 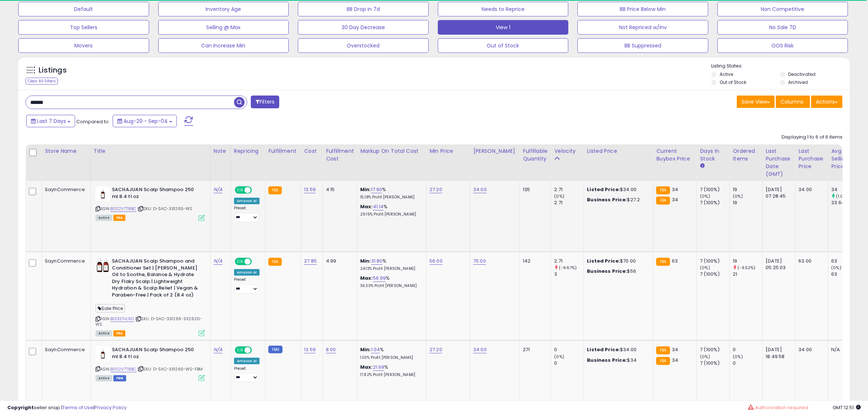 I want to click on strong: Copyright, so click(x=21, y=407).